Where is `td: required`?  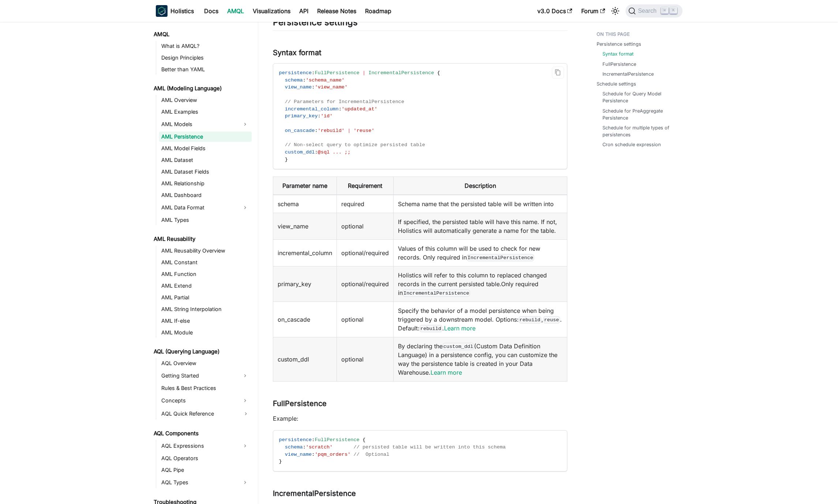 td: required is located at coordinates (364, 204).